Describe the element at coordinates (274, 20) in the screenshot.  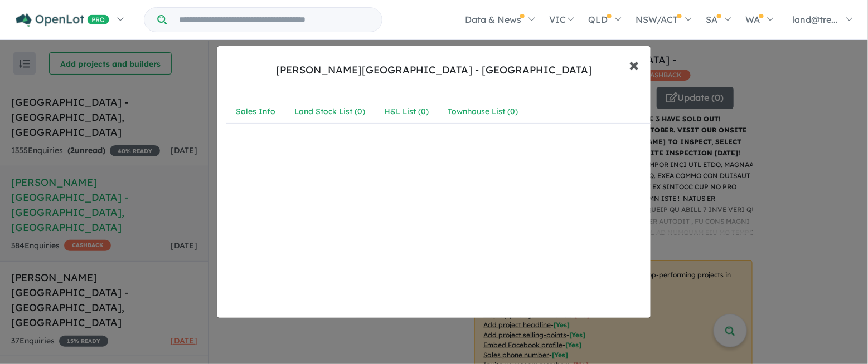
I see `input: Try estate name, suburb, builder or developer` at that location.